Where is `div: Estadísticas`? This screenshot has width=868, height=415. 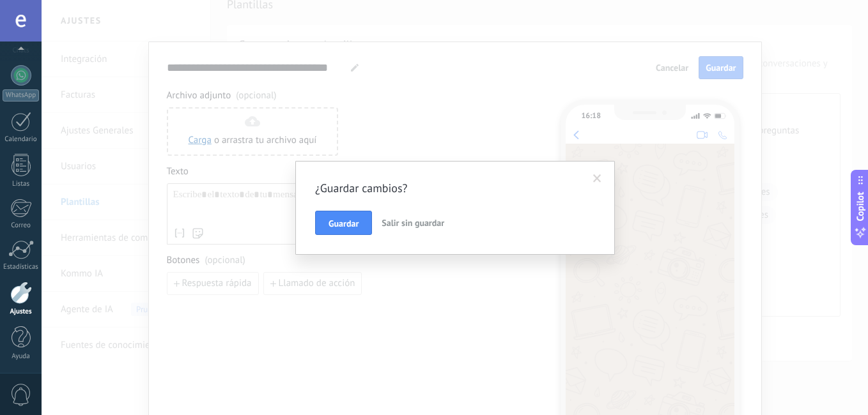 div: Estadísticas is located at coordinates (21, 267).